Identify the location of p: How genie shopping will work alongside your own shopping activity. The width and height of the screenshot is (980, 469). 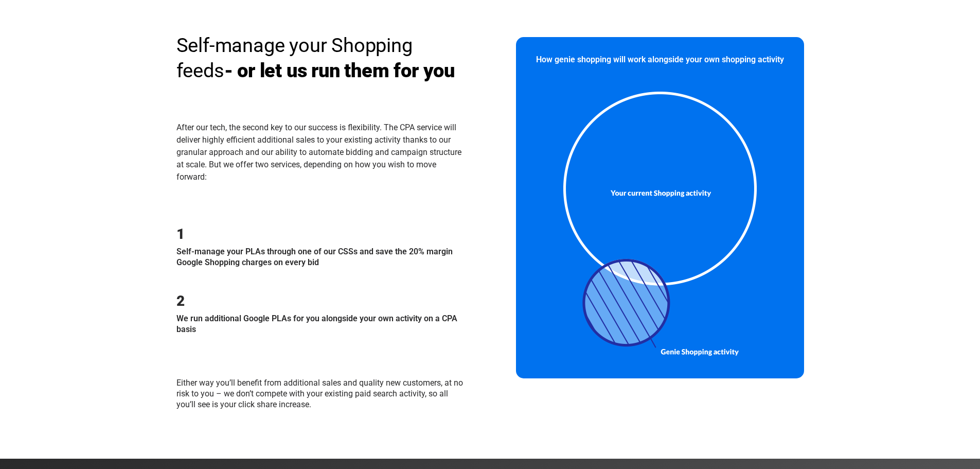
(659, 60).